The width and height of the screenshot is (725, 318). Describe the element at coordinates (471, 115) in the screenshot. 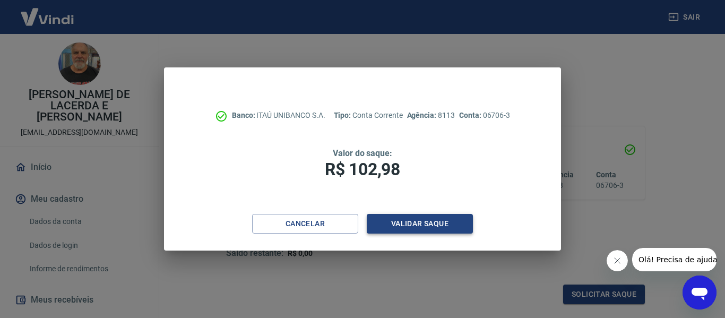

I see `span: Conta:` at that location.